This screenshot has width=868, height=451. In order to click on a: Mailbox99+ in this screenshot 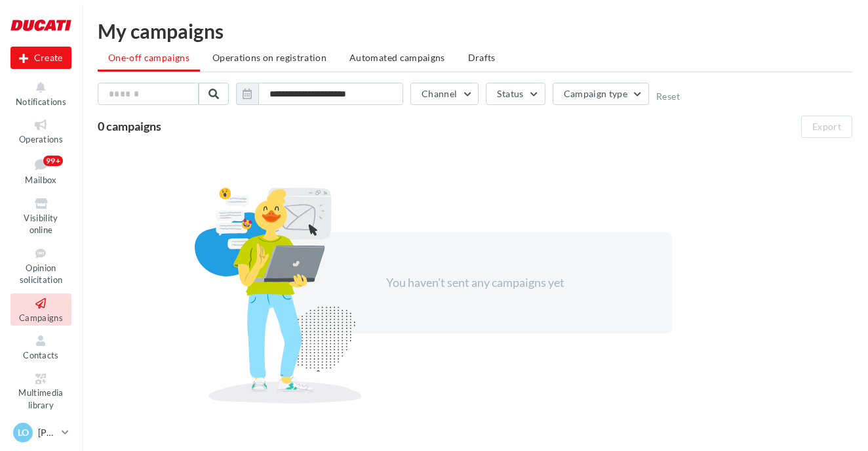, I will do `click(41, 170)`.